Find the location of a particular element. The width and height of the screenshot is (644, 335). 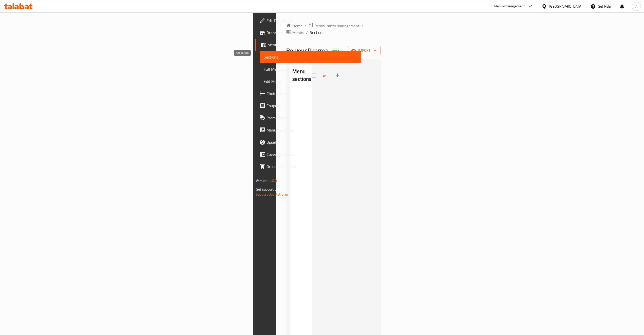

span: Menus is located at coordinates (312, 45).